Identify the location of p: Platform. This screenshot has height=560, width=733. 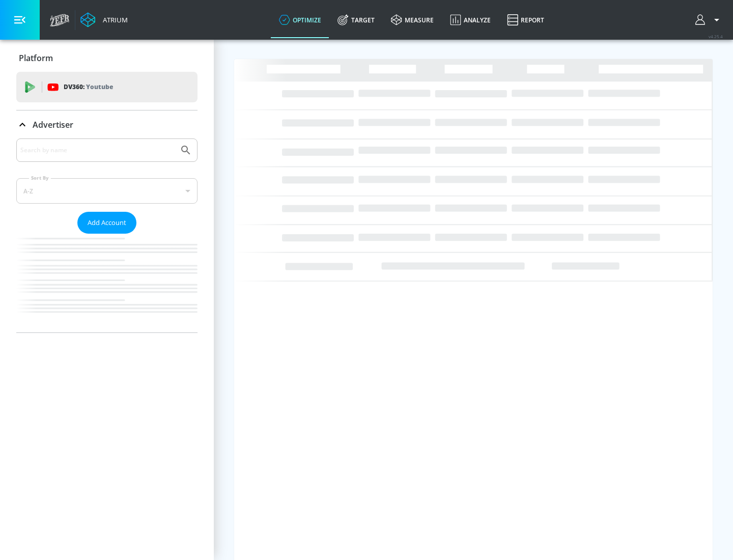
(36, 58).